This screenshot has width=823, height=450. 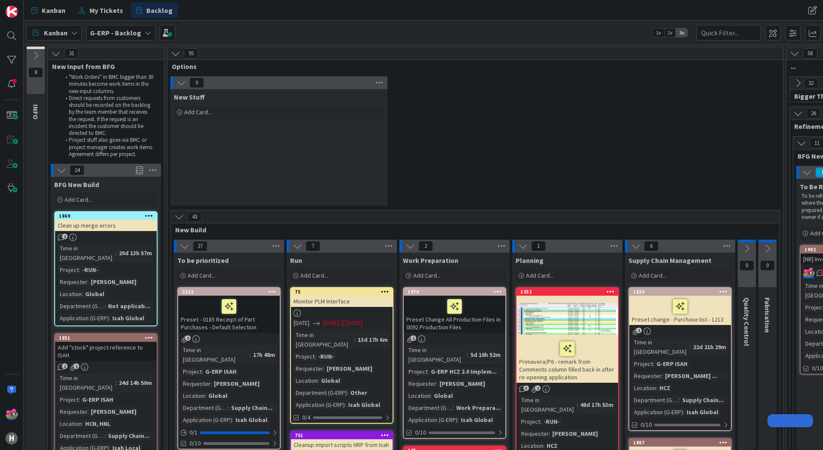 What do you see at coordinates (472, 230) in the screenshot?
I see `span: New Build` at bounding box center [472, 230].